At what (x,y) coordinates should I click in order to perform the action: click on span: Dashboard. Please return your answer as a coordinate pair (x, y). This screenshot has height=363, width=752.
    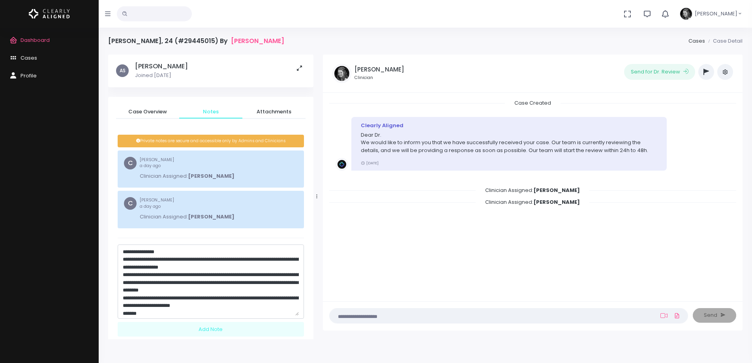
    Looking at the image, I should click on (35, 40).